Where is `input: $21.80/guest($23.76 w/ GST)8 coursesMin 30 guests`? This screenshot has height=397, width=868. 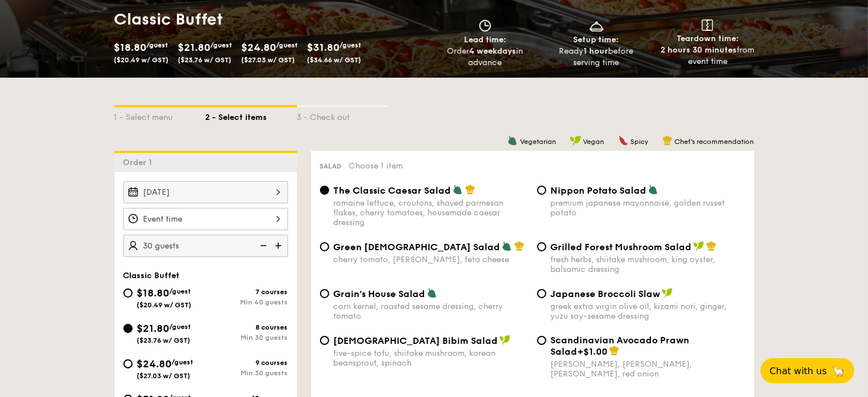
input: $21.80/guest($23.76 w/ GST)8 coursesMin 30 guests is located at coordinates (128, 328).